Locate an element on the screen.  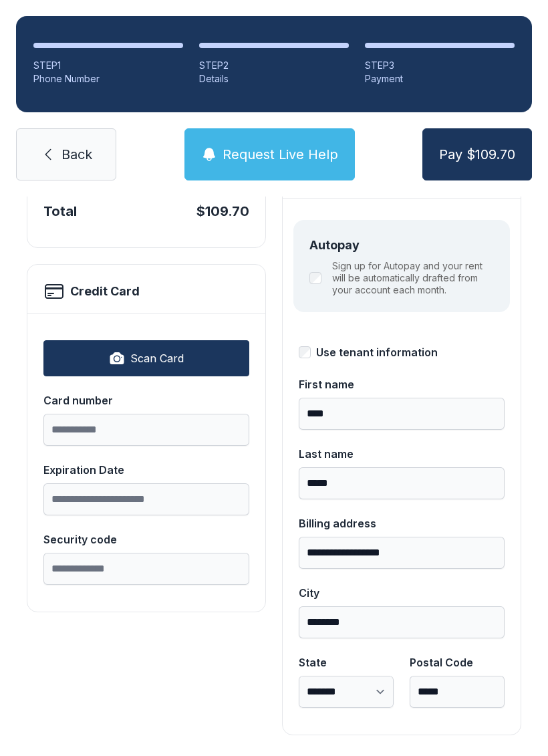
input: Card number is located at coordinates (146, 430).